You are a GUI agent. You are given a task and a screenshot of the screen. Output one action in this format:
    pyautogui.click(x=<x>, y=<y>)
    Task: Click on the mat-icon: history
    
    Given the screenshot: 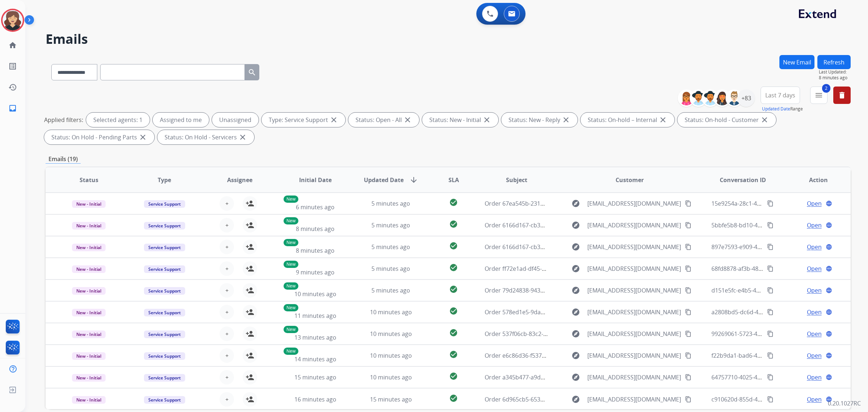 What is the action you would take?
    pyautogui.click(x=13, y=87)
    